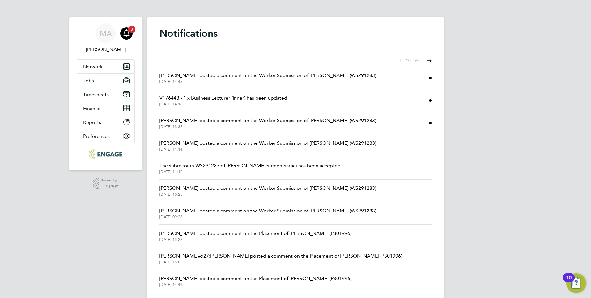 Image resolution: width=591 pixels, height=298 pixels. I want to click on span: Network, so click(93, 66).